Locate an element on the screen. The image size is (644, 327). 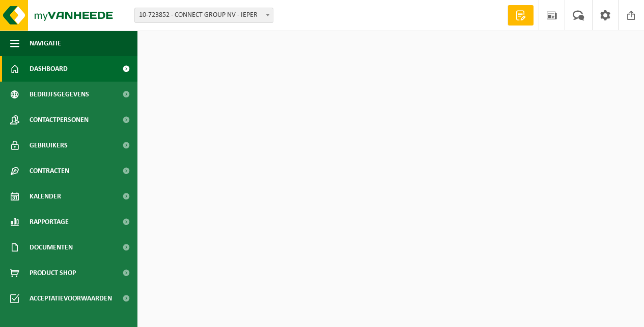
span: Gebruikers is located at coordinates (49, 145).